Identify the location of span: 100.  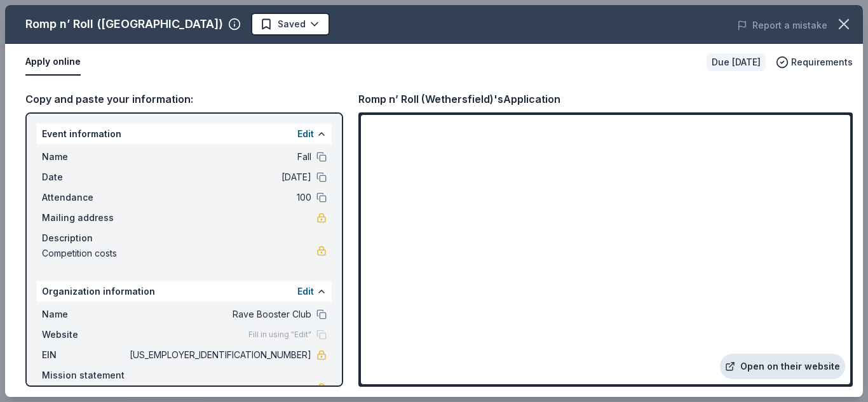
(220, 197).